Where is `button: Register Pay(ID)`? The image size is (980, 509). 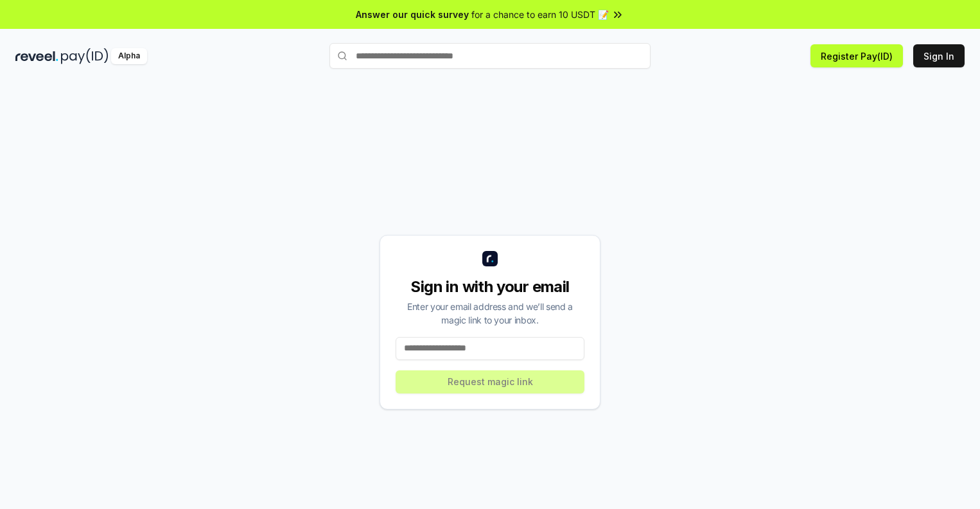
button: Register Pay(ID) is located at coordinates (857, 56).